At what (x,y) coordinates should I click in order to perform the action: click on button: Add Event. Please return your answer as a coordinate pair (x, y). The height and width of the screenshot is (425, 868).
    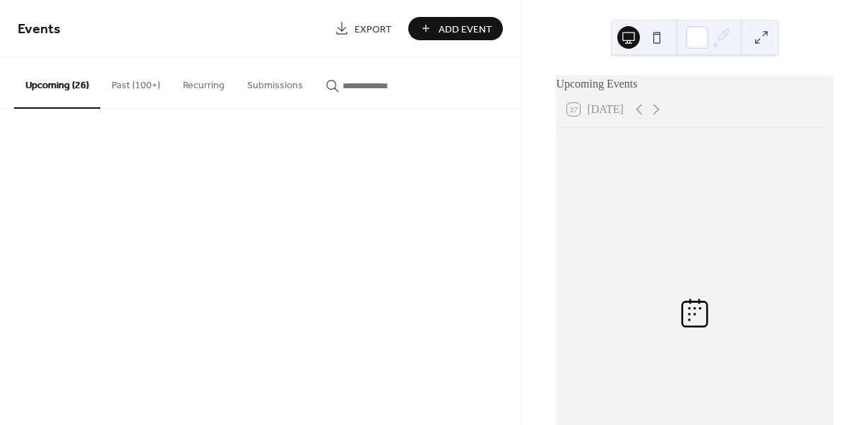
    Looking at the image, I should click on (455, 29).